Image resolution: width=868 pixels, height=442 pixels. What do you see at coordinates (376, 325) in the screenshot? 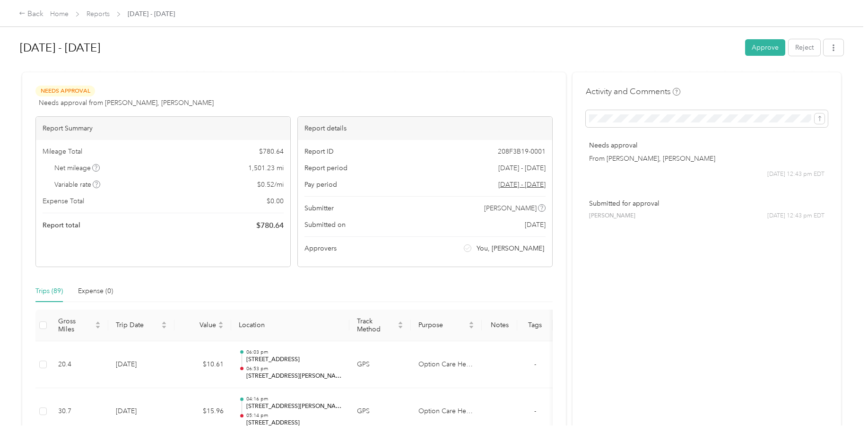
I see `span: Track Method` at bounding box center [376, 325].